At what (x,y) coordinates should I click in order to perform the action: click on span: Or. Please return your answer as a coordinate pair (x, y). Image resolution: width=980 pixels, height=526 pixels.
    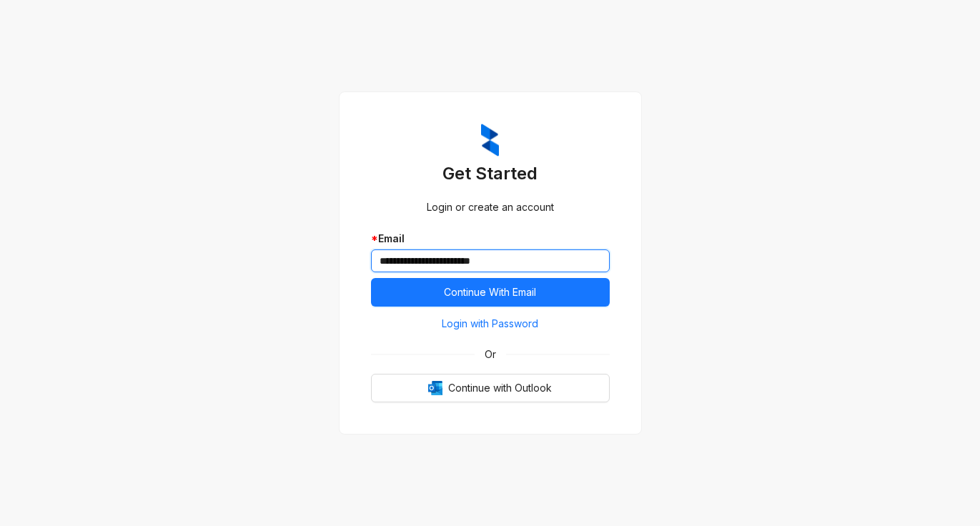
    Looking at the image, I should click on (490, 355).